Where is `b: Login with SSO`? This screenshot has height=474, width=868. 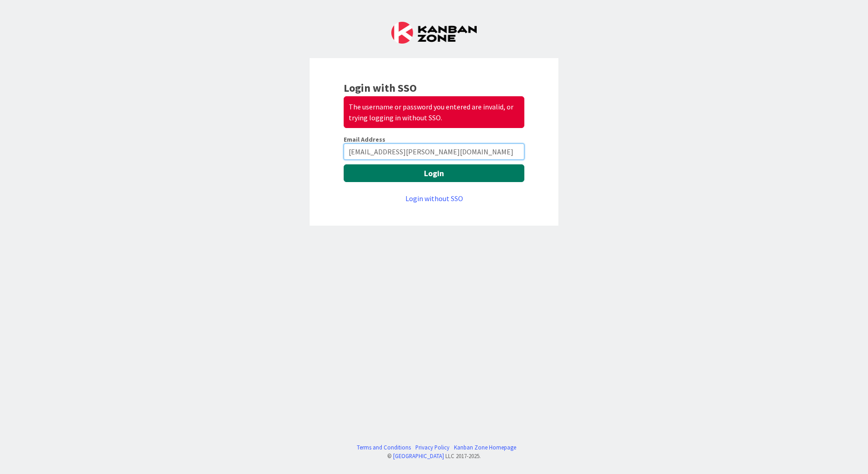
b: Login with SSO is located at coordinates (380, 88).